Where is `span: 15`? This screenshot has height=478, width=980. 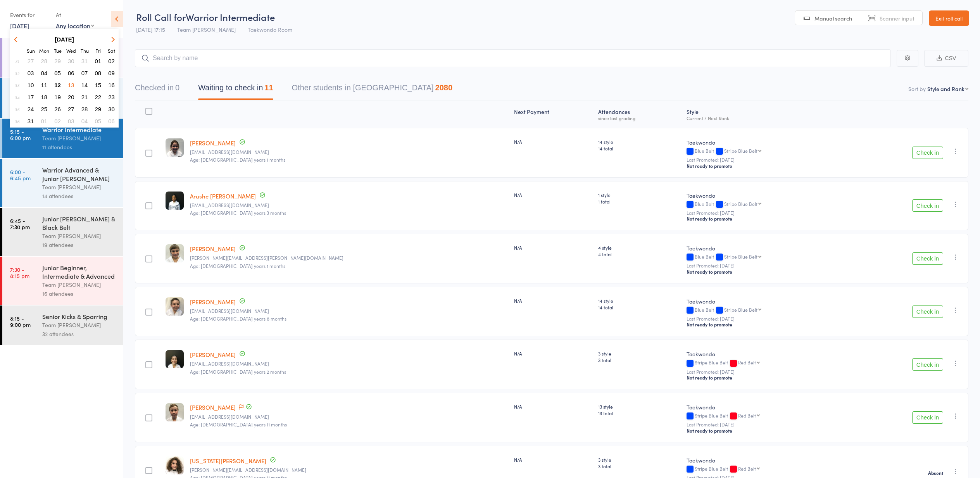
span: 15 is located at coordinates (98, 85).